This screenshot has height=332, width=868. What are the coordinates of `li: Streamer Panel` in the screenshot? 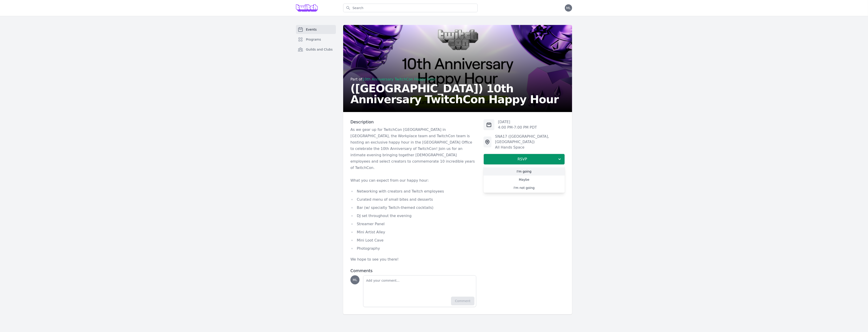 It's located at (414, 224).